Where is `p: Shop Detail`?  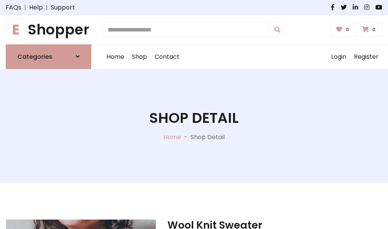 p: Shop Detail is located at coordinates (208, 137).